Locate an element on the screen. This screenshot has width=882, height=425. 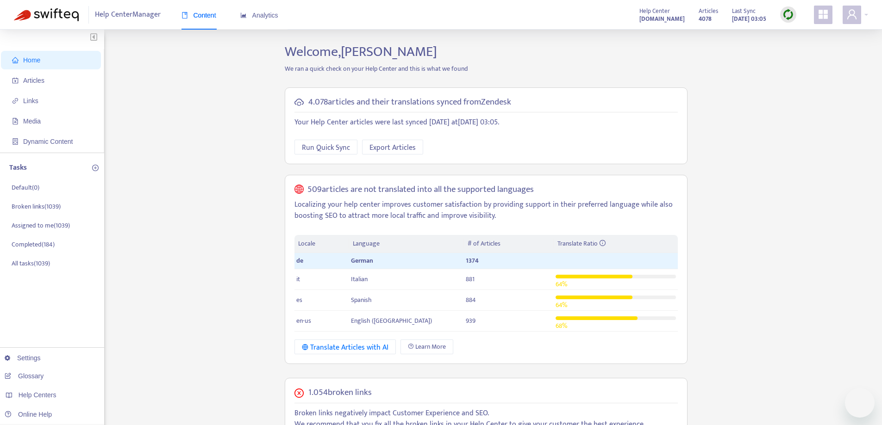
span: de is located at coordinates (299, 261).